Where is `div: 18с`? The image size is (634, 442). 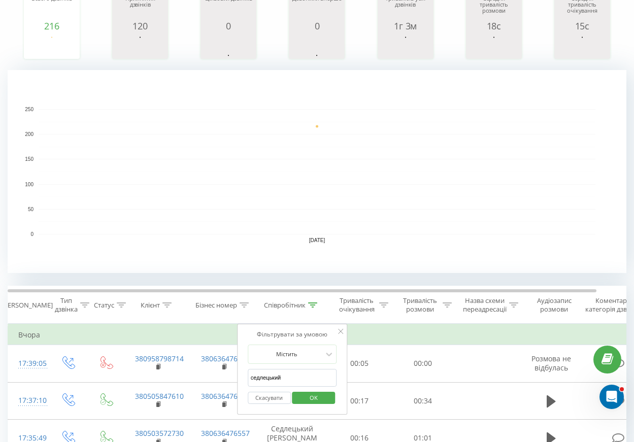 div: 18с is located at coordinates (494, 26).